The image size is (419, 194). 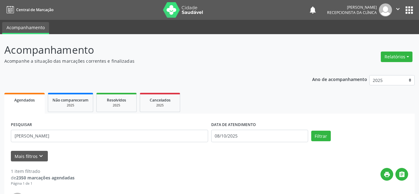 What do you see at coordinates (148, 50) in the screenshot?
I see `p: Acompanhamento` at bounding box center [148, 50].